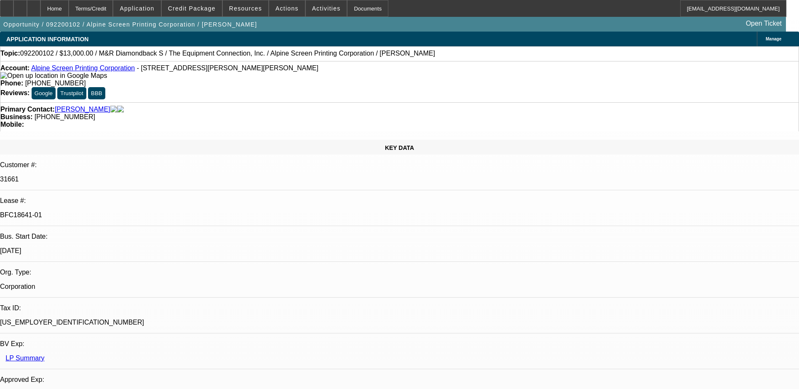  Describe the element at coordinates (96, 93) in the screenshot. I see `button: BBB` at that location.